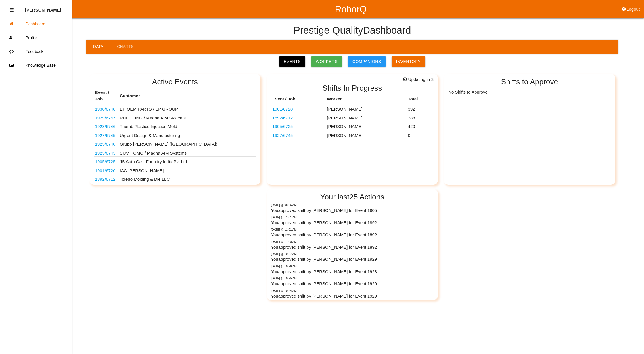  Describe the element at coordinates (98, 47) in the screenshot. I see `a: Data` at that location.